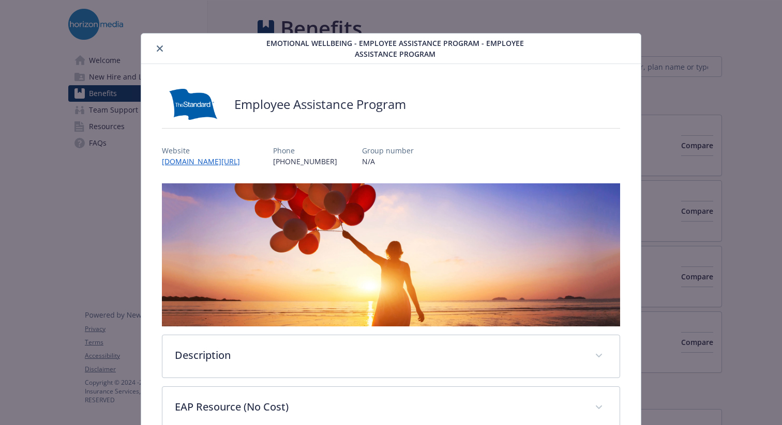 The width and height of the screenshot is (782, 425). Describe the element at coordinates (160, 49) in the screenshot. I see `button: close` at that location.